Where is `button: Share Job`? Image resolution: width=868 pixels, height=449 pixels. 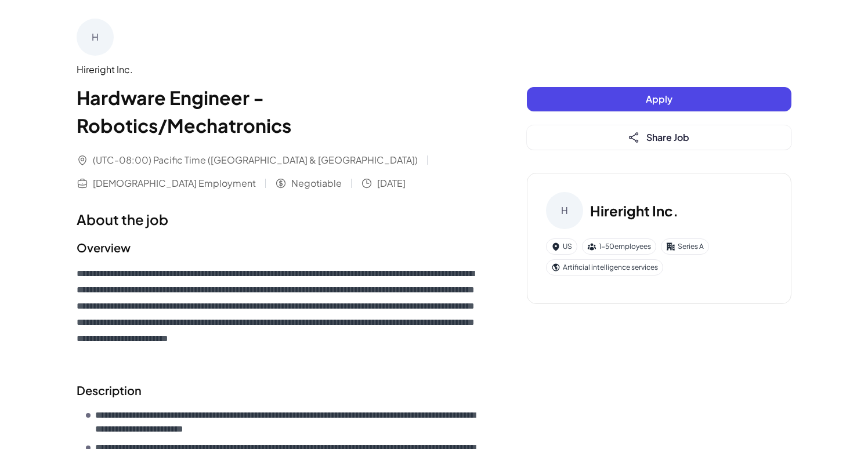 button: Share Job is located at coordinates (659, 138).